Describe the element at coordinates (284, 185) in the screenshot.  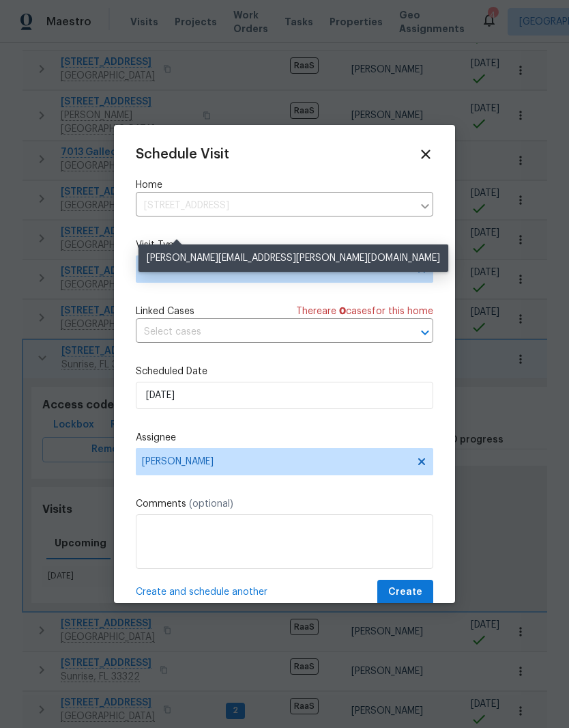
I see `label: Home` at that location.